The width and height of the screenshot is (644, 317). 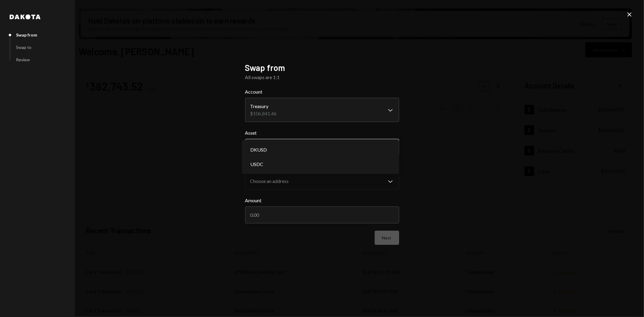 I want to click on label: Asset, so click(x=322, y=133).